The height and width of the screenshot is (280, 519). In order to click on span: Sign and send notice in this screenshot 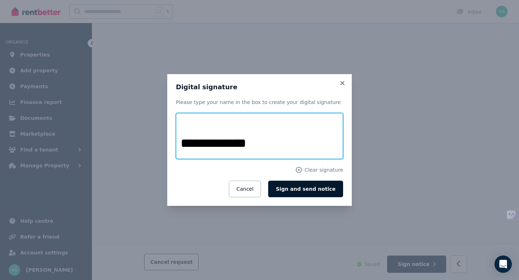, I will do `click(306, 189)`.